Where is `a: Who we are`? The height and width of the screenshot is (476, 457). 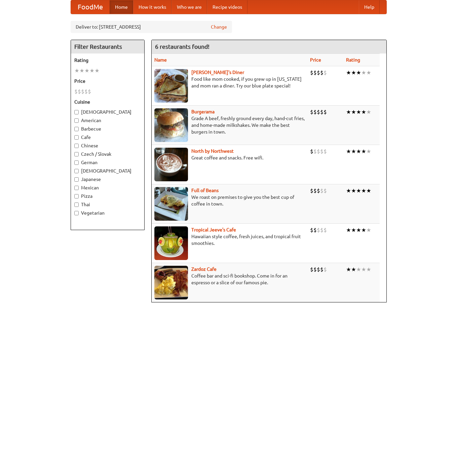
a: Who we are is located at coordinates (190, 7).